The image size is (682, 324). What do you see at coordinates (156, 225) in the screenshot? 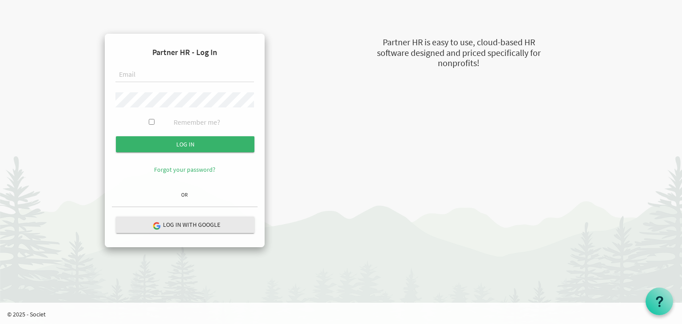
I see `img: google-logo.png` at bounding box center [156, 225].